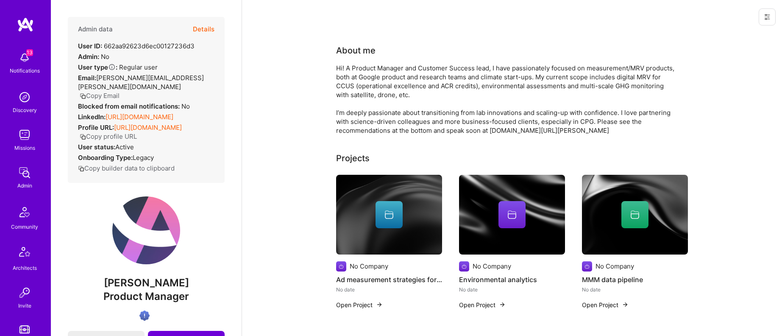  What do you see at coordinates (146, 230) in the screenshot?
I see `img: User Avatar` at bounding box center [146, 230].